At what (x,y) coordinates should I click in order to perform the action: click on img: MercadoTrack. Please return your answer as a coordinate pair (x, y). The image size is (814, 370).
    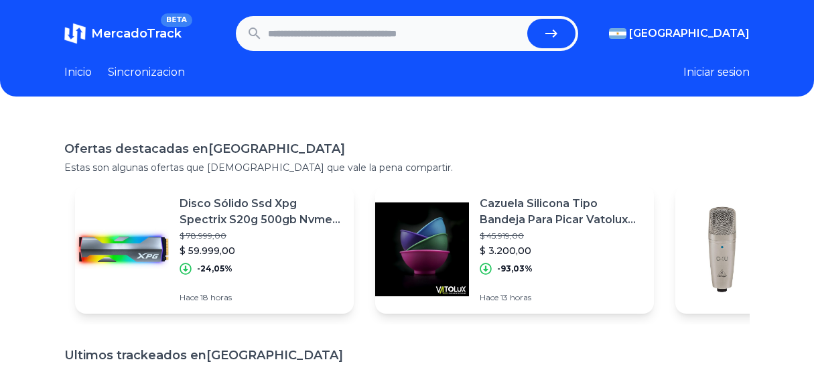
    Looking at the image, I should click on (75, 34).